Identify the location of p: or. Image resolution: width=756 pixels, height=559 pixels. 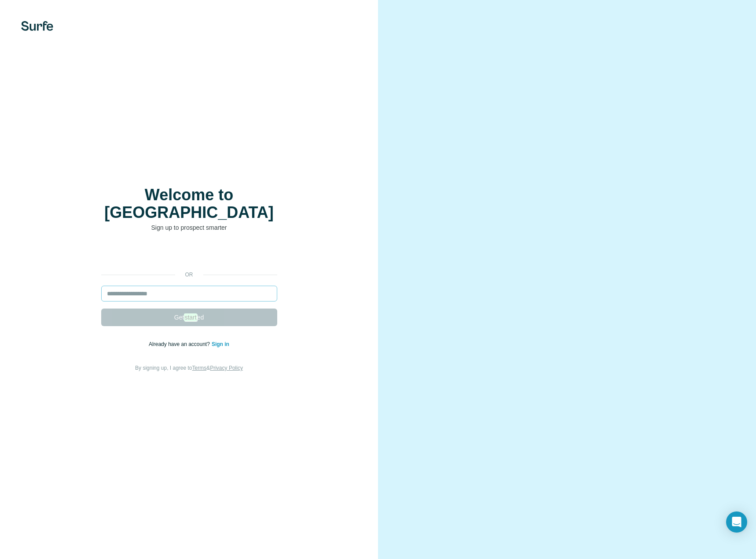
(189, 274).